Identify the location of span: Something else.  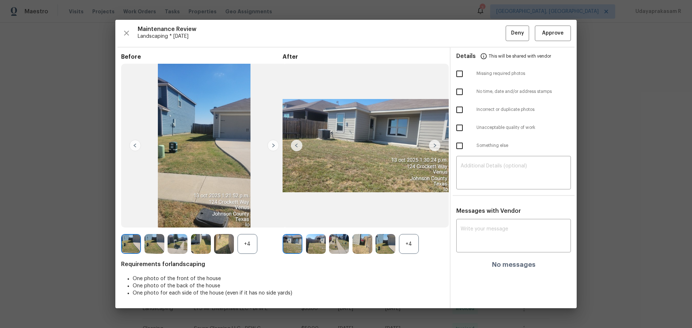
(524, 146).